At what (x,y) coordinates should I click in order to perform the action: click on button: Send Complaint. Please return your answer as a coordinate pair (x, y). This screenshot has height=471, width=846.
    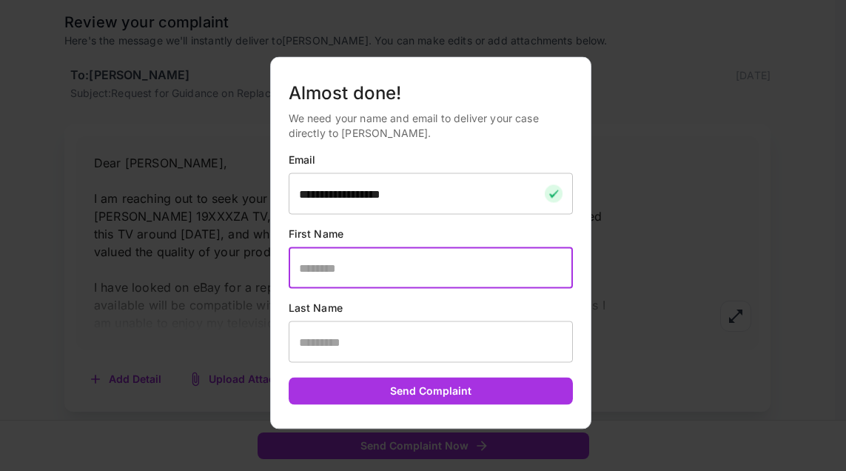
    Looking at the image, I should click on (431, 391).